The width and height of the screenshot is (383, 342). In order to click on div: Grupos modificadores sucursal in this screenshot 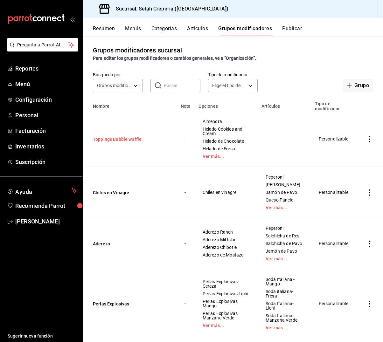, I will do `click(137, 50)`.